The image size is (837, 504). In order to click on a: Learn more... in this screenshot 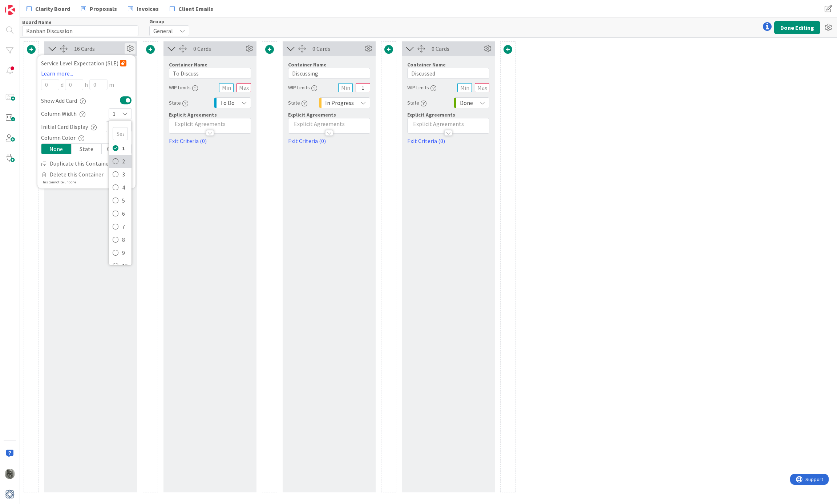, I will do `click(57, 74)`.